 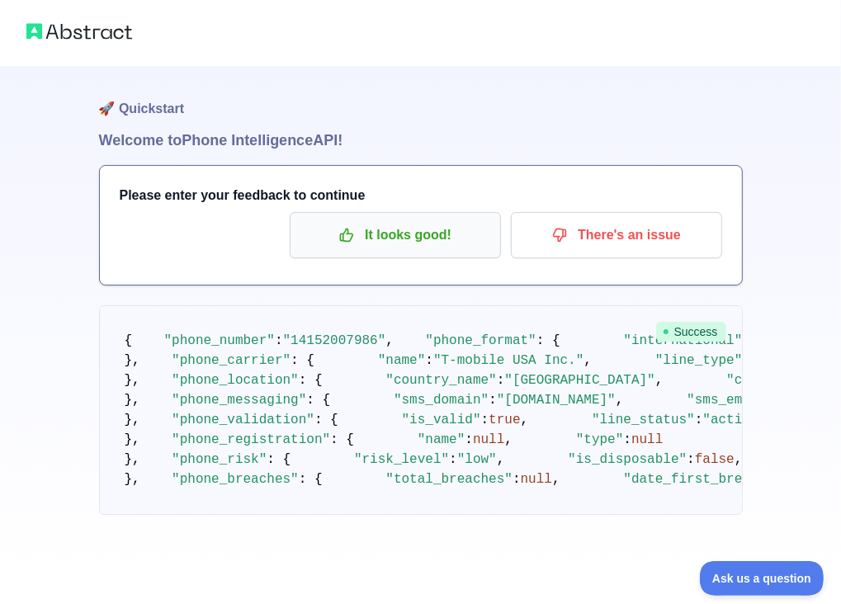 What do you see at coordinates (734, 420) in the screenshot?
I see `span: "active"` at bounding box center [734, 420].